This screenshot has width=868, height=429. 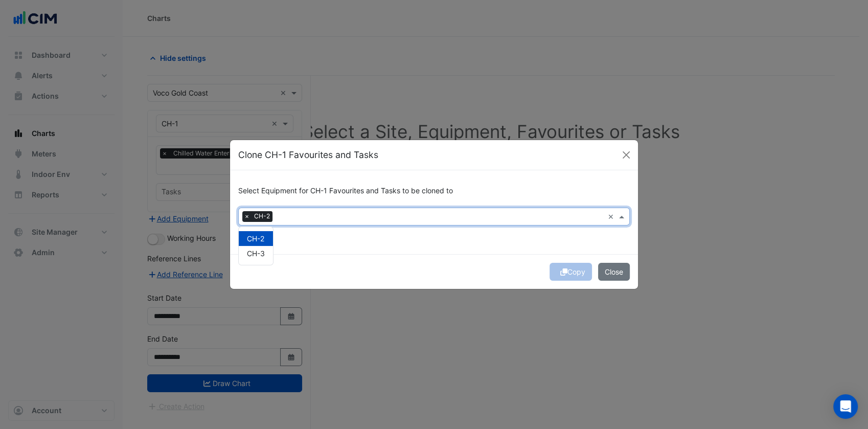 What do you see at coordinates (255, 246) in the screenshot?
I see `div: Options List` at bounding box center [255, 246].